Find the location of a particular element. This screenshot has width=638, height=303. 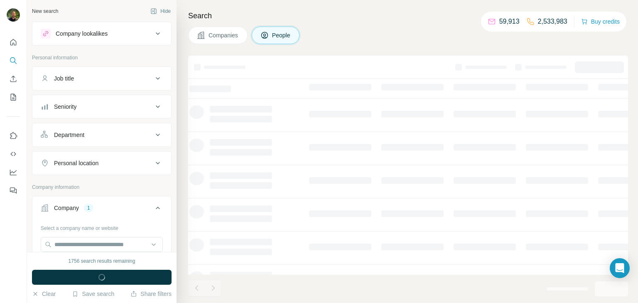

button: Buy credits is located at coordinates (600, 22).